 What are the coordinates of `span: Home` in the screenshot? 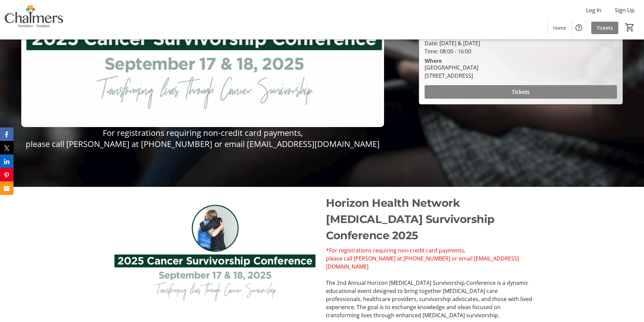 It's located at (559, 28).